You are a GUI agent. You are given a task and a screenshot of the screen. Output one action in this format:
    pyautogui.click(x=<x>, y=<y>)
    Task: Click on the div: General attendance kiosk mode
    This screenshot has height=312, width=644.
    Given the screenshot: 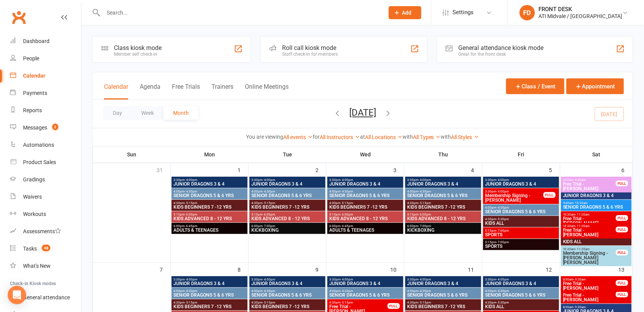 What is the action you would take?
    pyautogui.click(x=501, y=47)
    